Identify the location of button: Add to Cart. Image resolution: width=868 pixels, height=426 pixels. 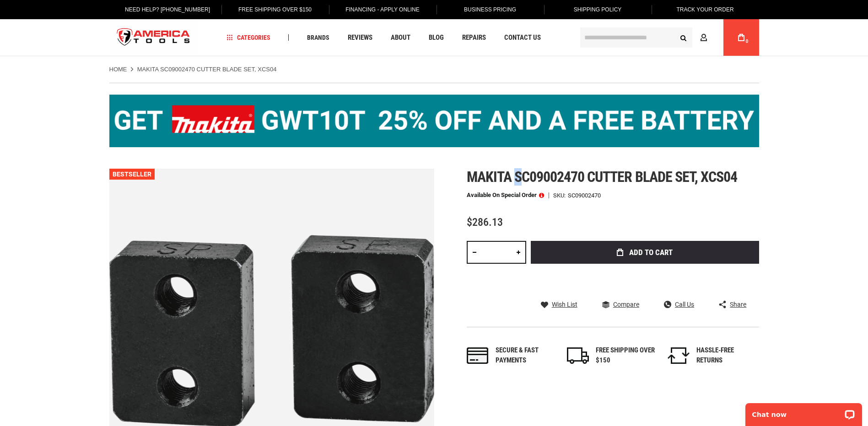
(645, 253).